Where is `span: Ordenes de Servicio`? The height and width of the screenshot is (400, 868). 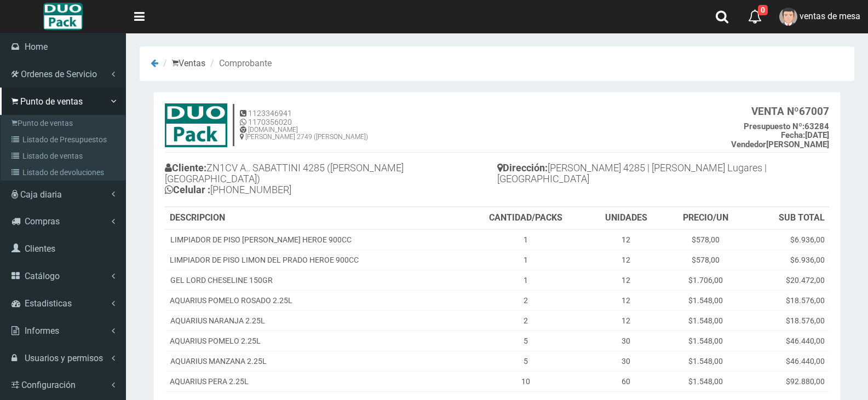
span: Ordenes de Servicio is located at coordinates (59, 74).